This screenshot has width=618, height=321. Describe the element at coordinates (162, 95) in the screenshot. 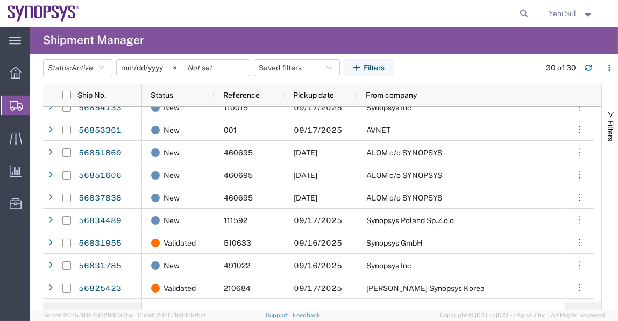

I see `span: Status` at that location.